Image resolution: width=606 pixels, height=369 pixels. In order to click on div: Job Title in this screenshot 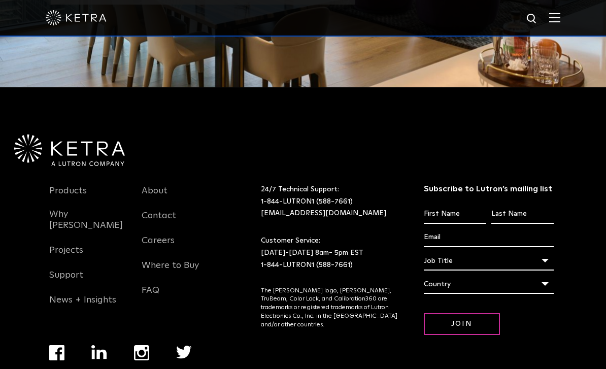, I will do `click(489, 261)`.